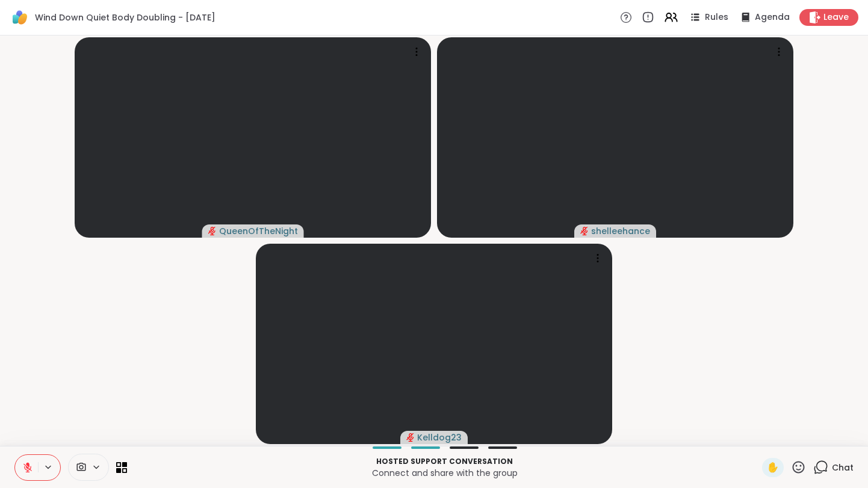 This screenshot has width=868, height=488. Describe the element at coordinates (444, 461) in the screenshot. I see `p: Hosted support conversation` at that location.